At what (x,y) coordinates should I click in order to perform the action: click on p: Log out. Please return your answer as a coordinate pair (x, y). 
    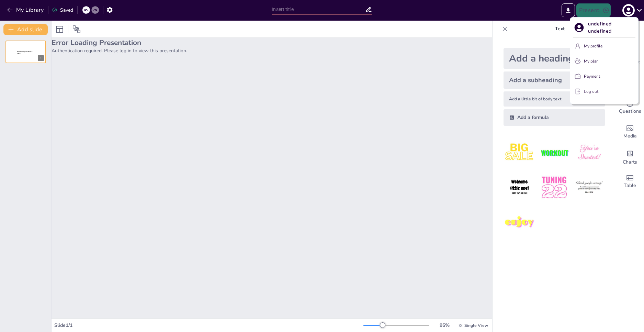
    Looking at the image, I should click on (591, 92).